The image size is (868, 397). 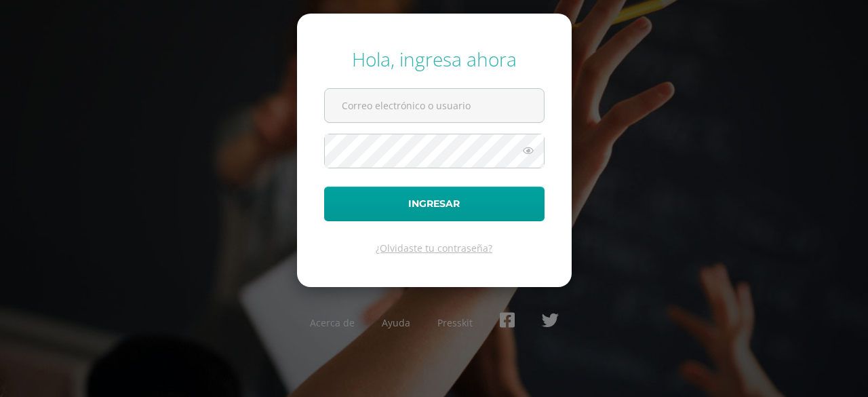 What do you see at coordinates (434, 105) in the screenshot?
I see `input: Correo electrónico o usuario` at bounding box center [434, 105].